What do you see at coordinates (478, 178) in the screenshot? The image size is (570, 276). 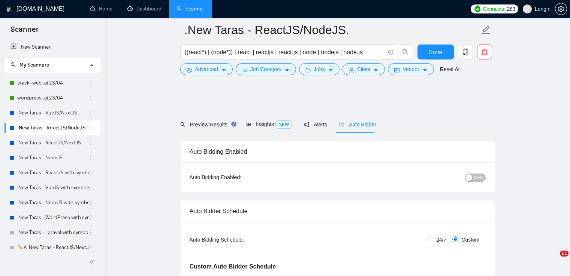 I see `span: OFF` at bounding box center [478, 178].